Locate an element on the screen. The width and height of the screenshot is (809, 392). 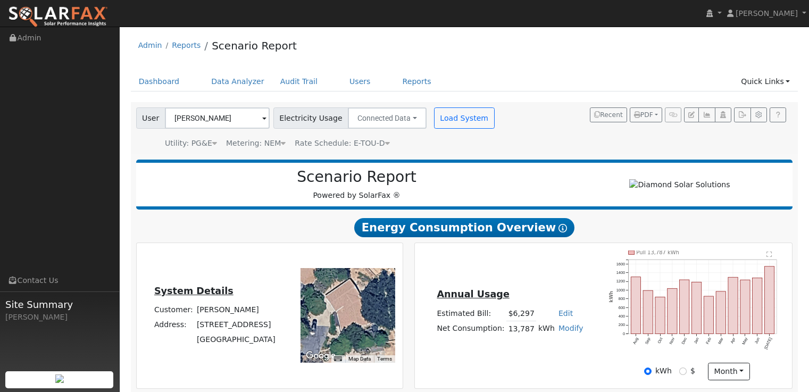
u: System Details is located at coordinates (194, 291).